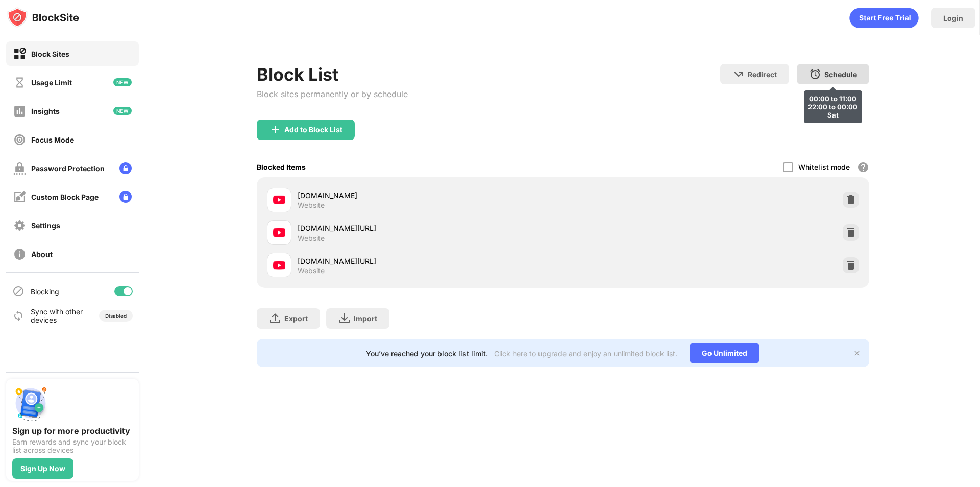  Describe the element at coordinates (53, 139) in the screenshot. I see `div: Focus Mode` at that location.